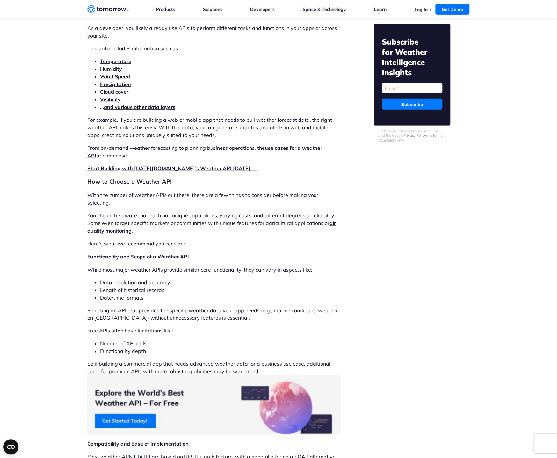 The width and height of the screenshot is (557, 458). Describe the element at coordinates (139, 107) in the screenshot. I see `a: and various other data layers` at that location.